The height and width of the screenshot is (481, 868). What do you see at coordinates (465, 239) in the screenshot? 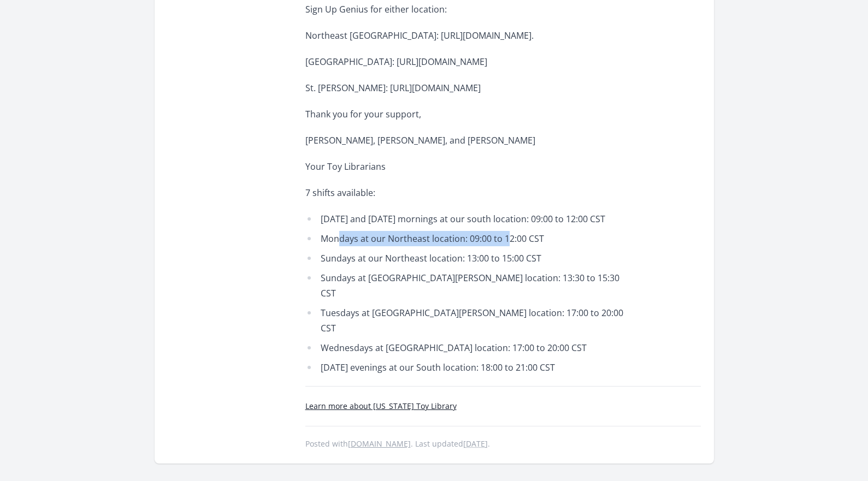
I see `li: Mondays at our Northeast location: 09:00 to 12:00 CST` at bounding box center [465, 239].